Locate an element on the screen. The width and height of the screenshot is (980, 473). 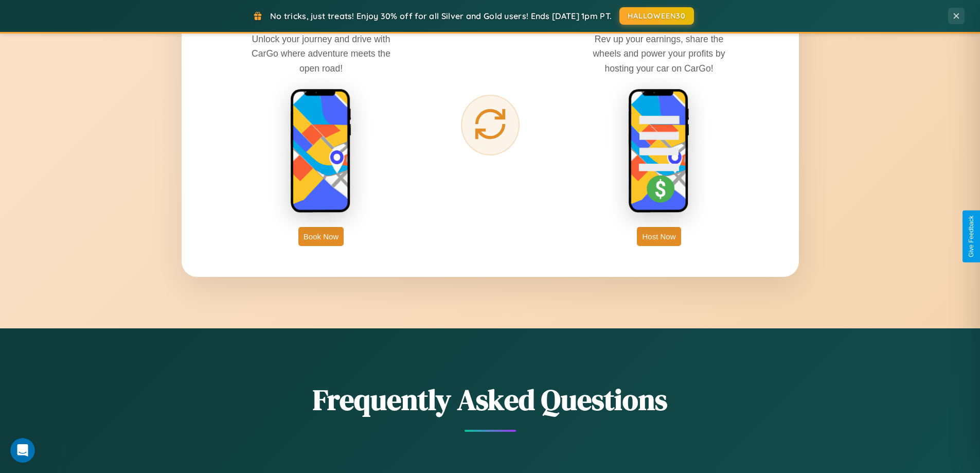
button: HALLOWEEN30 is located at coordinates (657, 16).